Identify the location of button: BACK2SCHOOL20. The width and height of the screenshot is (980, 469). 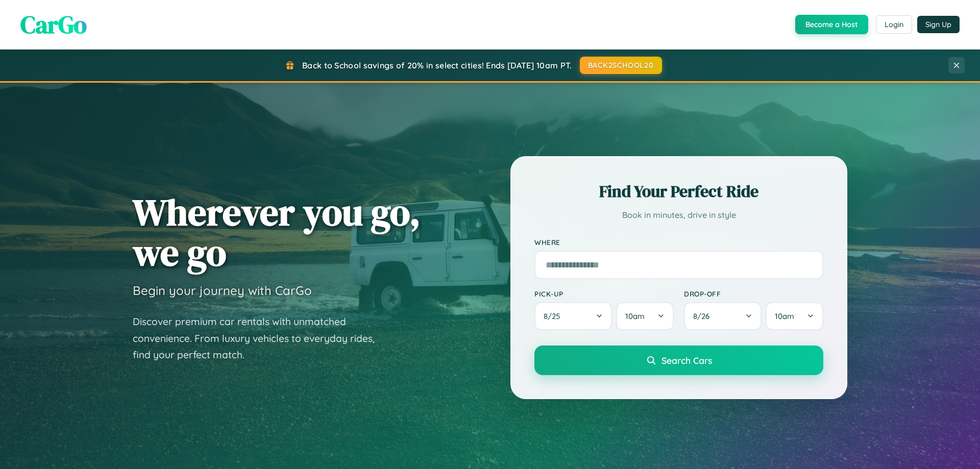
(621, 65).